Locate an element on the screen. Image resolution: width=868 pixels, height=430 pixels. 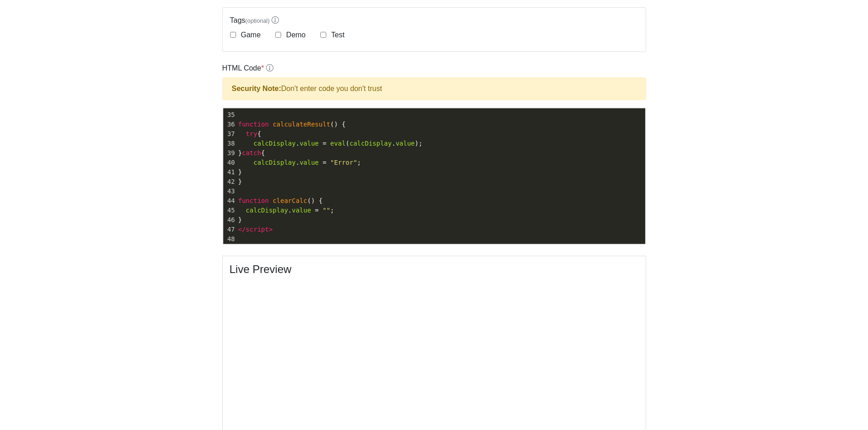
span: eval is located at coordinates (338, 143).